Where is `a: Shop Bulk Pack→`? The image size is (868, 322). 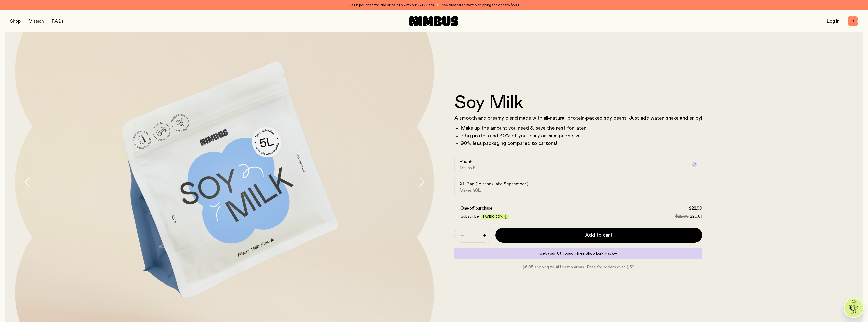 a: Shop Bulk Pack→ is located at coordinates (602, 254).